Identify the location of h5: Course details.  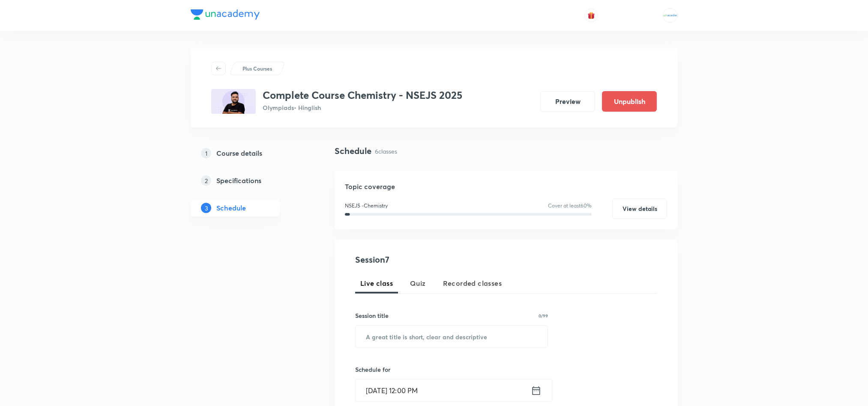
(239, 153).